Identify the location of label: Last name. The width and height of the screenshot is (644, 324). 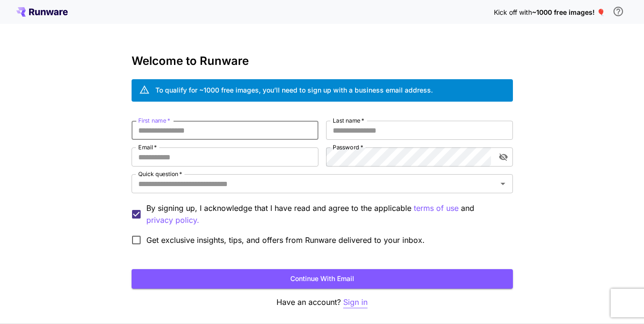
(349, 120).